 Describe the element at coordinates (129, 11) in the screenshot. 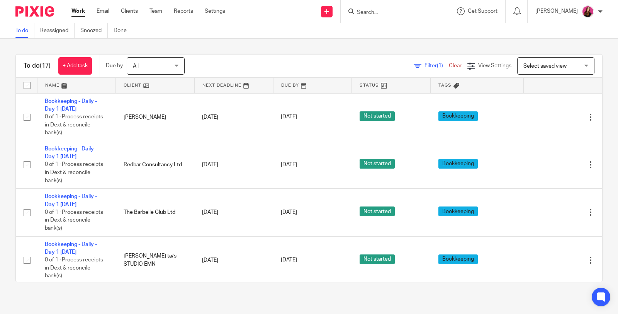

I see `a: Clients` at that location.